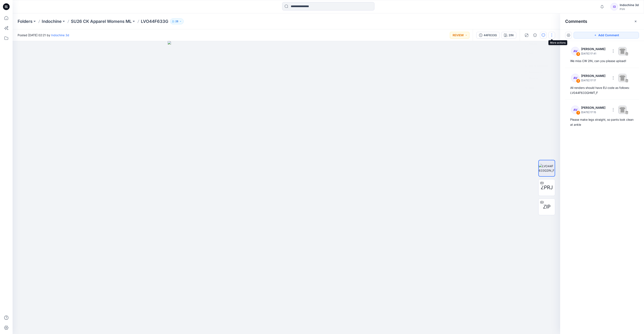  What do you see at coordinates (531, 53) in the screenshot?
I see `a: Edit` at bounding box center [531, 53].